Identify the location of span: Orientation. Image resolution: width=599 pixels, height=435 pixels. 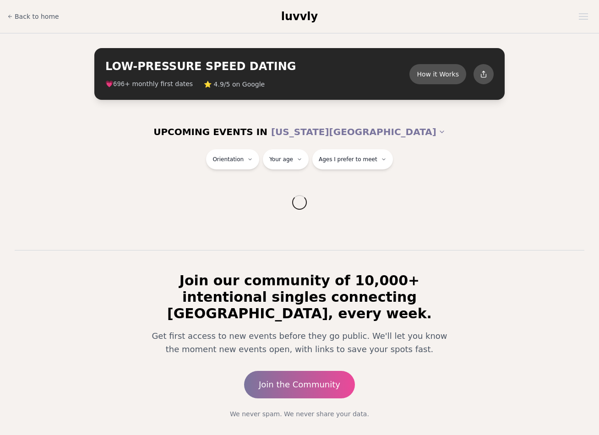
(228, 159).